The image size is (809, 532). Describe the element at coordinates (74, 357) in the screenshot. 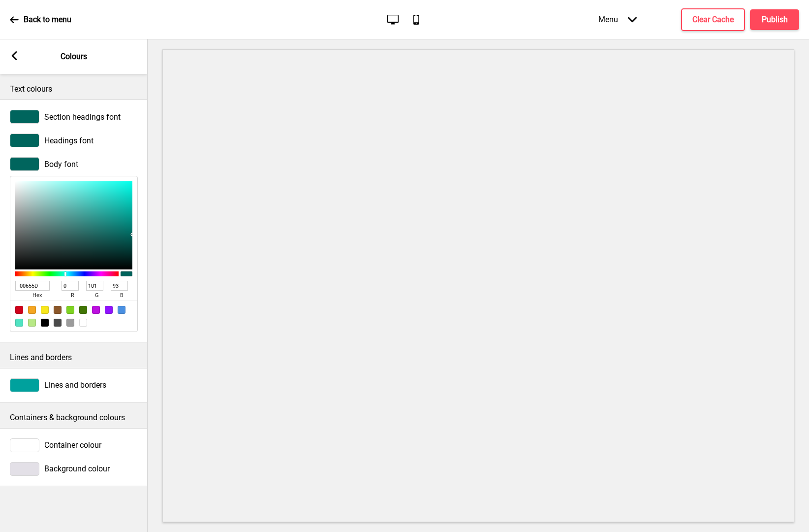

I see `p: Lines and borders` at that location.